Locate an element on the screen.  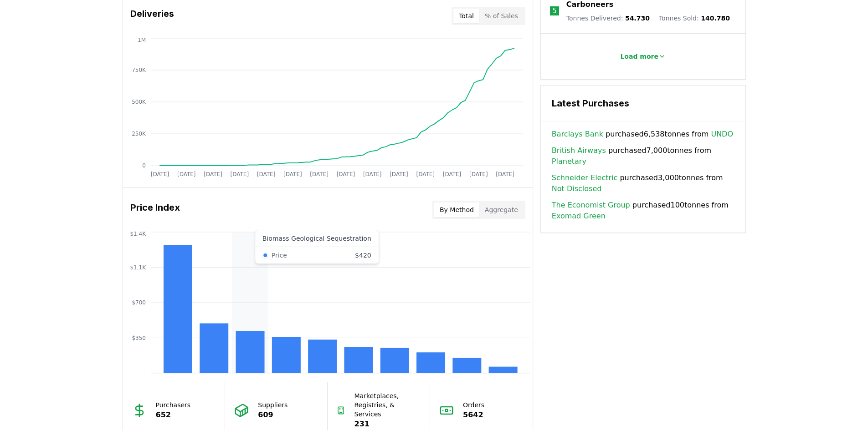
span: purchased 7,000 tonnes from is located at coordinates (643, 156).